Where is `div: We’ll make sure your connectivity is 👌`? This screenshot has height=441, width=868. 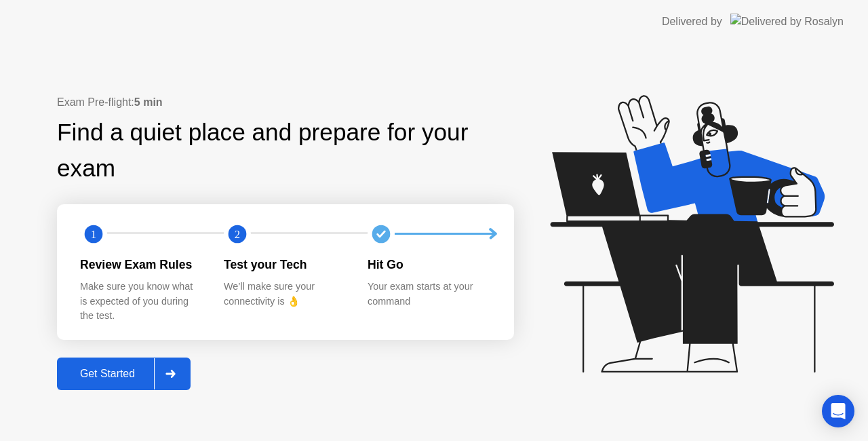 div: We’ll make sure your connectivity is 👌 is located at coordinates (285, 293).